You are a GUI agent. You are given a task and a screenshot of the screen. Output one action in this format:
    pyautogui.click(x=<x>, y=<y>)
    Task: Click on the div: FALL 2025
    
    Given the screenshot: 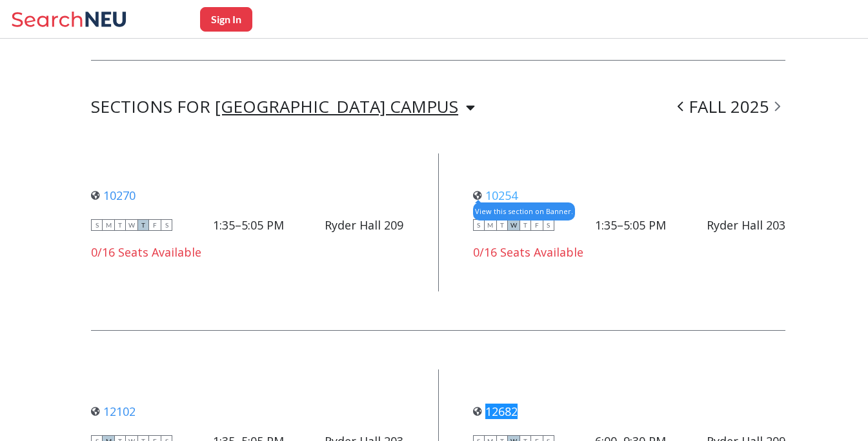 What is the action you would take?
    pyautogui.click(x=728, y=107)
    